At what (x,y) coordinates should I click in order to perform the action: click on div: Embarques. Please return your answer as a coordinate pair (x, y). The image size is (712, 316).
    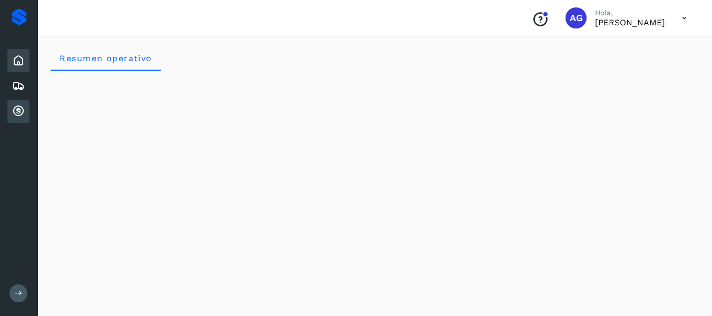
    Looking at the image, I should click on (18, 86).